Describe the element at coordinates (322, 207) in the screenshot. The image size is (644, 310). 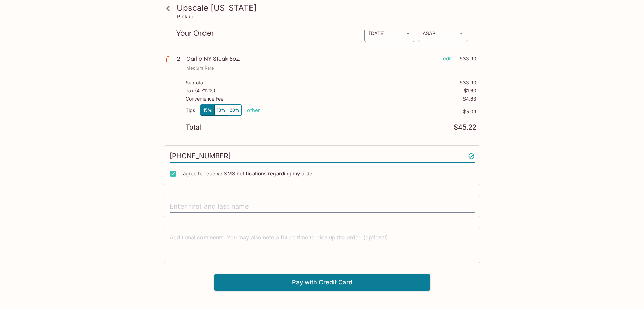
I see `input: Enter first and last name` at that location.